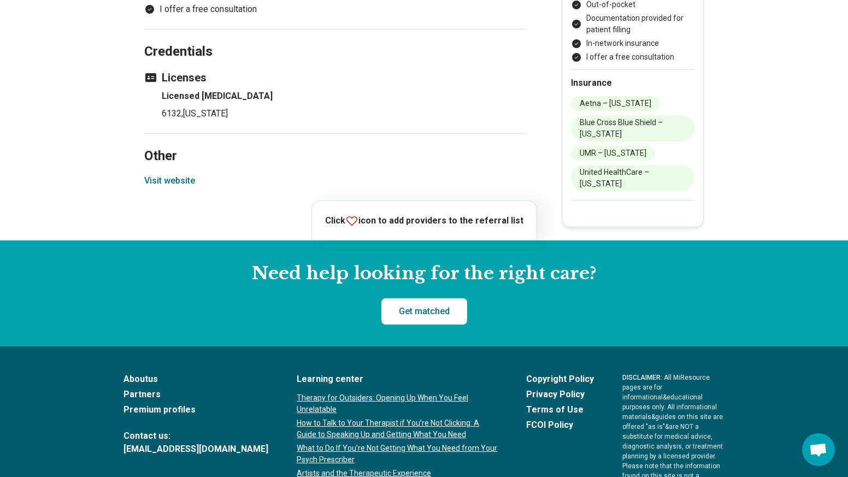  Describe the element at coordinates (424, 221) in the screenshot. I see `p: Click icon to add providers to the referral list` at that location.